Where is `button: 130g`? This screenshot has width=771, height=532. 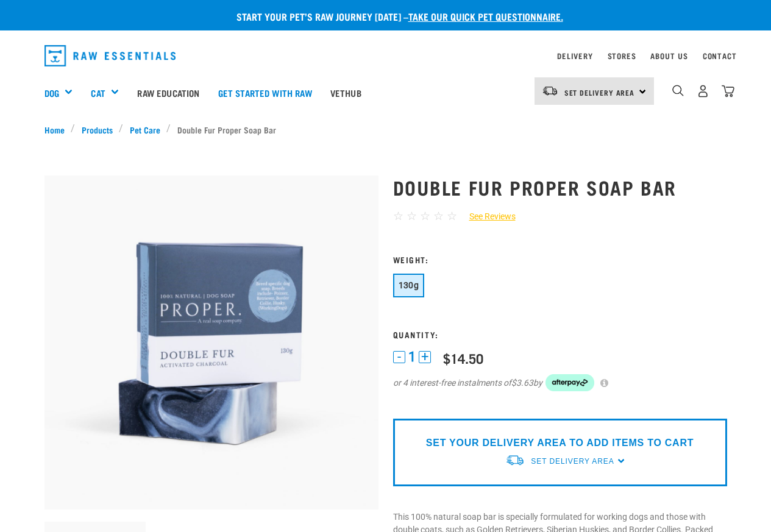 button: 130g is located at coordinates (409, 285).